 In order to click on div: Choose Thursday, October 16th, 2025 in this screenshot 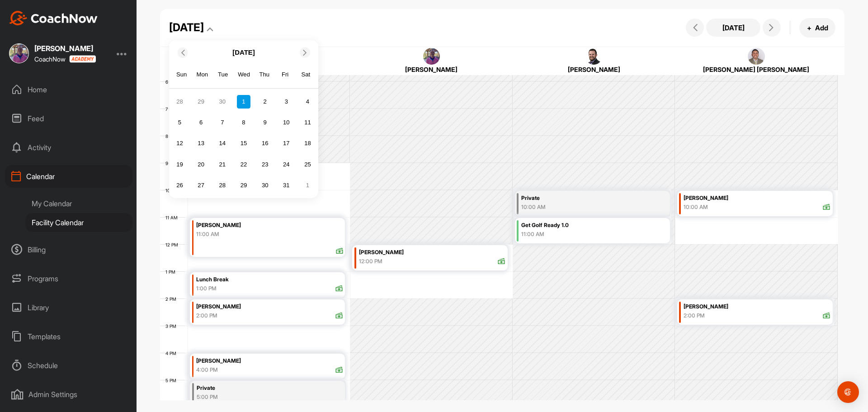, I will do `click(265, 144)`.